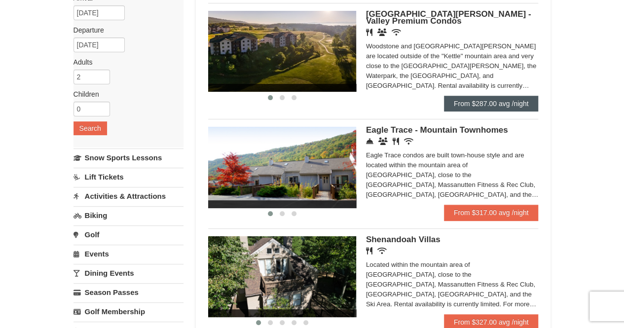 This screenshot has width=624, height=328. I want to click on label: Children, so click(125, 94).